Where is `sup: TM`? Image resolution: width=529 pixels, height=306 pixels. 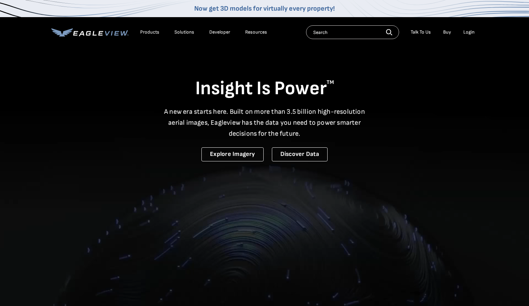 sup: TM is located at coordinates (331, 82).